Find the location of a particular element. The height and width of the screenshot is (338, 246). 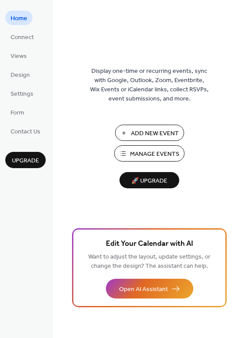

span: Settings is located at coordinates (22, 94).